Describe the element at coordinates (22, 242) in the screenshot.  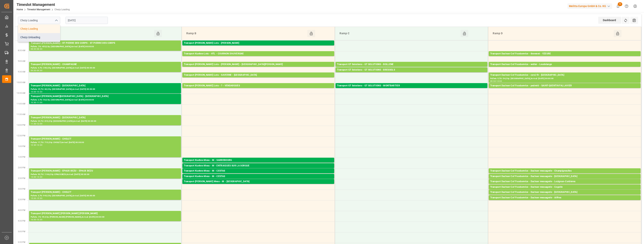
I see `span: 5:30 PM` at that location.